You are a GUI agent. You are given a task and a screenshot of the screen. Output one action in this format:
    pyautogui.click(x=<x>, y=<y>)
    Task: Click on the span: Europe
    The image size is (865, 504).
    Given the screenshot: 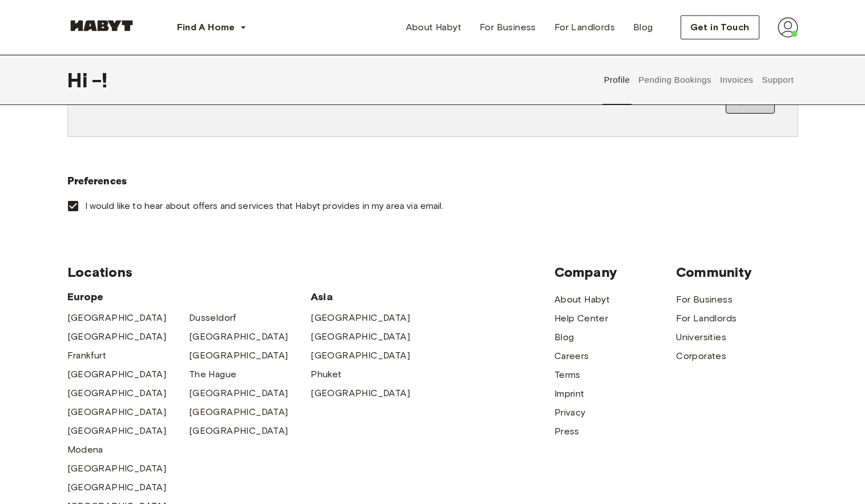 What is the action you would take?
    pyautogui.click(x=189, y=297)
    